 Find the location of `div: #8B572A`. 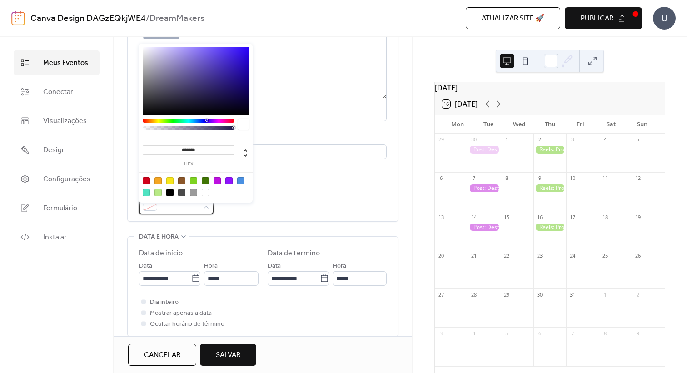

div: #8B572A is located at coordinates (182, 181).